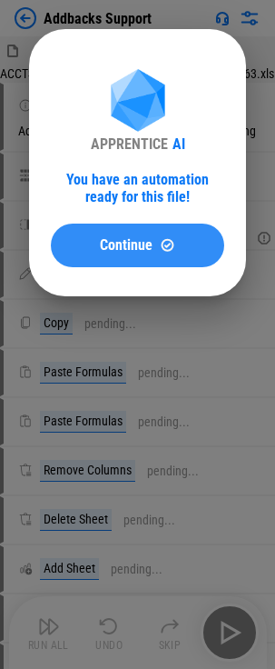 The height and width of the screenshot is (669, 275). Describe the element at coordinates (179, 144) in the screenshot. I see `div: AI` at that location.